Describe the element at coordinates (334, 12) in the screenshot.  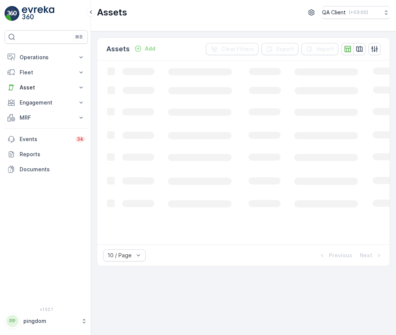
I see `p: QA Client` at that location.